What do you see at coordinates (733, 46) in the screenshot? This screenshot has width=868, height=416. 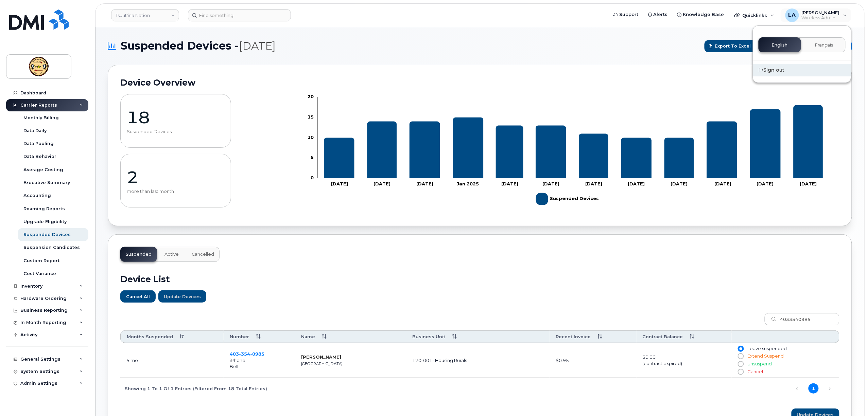 I see `span: Export to Excel` at bounding box center [733, 46].